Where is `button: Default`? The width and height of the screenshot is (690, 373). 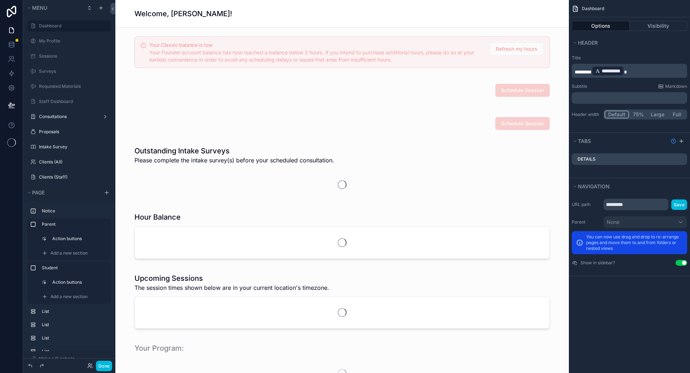 button: Default is located at coordinates (616, 115).